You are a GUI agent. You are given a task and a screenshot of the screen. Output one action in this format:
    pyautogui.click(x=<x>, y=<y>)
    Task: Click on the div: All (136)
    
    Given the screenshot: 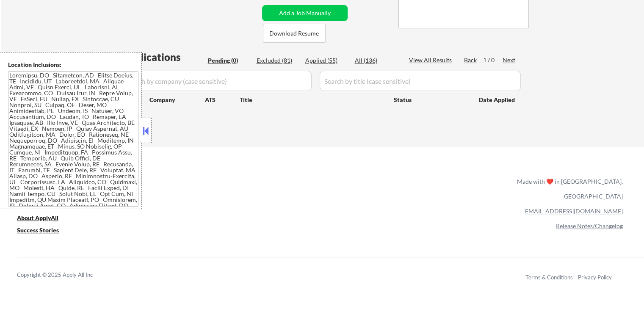 What is the action you would take?
    pyautogui.click(x=376, y=61)
    